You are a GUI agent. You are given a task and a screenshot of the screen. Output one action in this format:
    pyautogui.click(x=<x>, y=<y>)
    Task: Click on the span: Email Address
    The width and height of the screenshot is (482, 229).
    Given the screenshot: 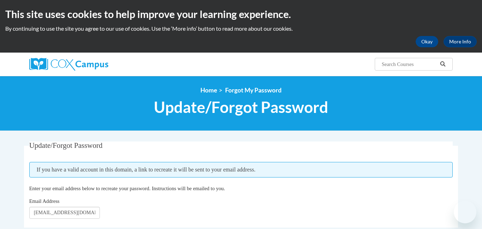 What is the action you would take?
    pyautogui.click(x=45, y=201)
    